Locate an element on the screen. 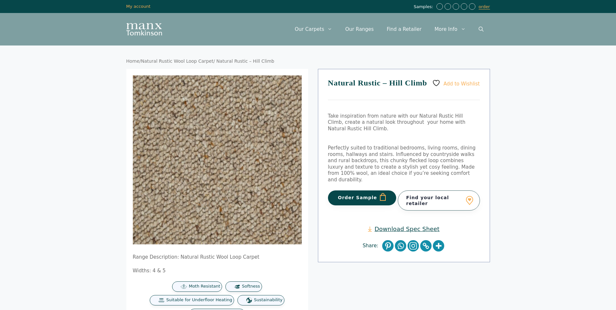  span: Sustainability is located at coordinates (268, 300).